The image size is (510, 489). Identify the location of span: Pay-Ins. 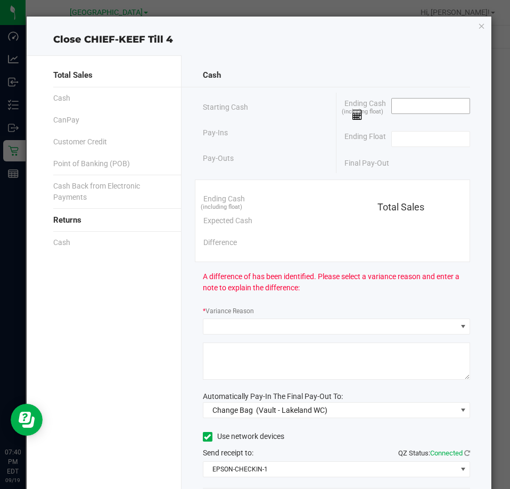
(215, 133).